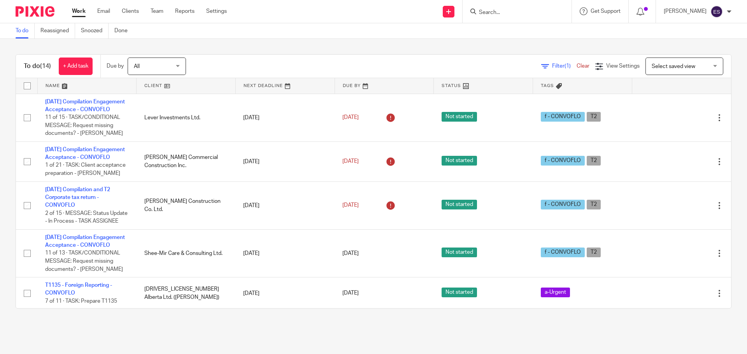 This screenshot has height=354, width=747. I want to click on p: Due by, so click(115, 66).